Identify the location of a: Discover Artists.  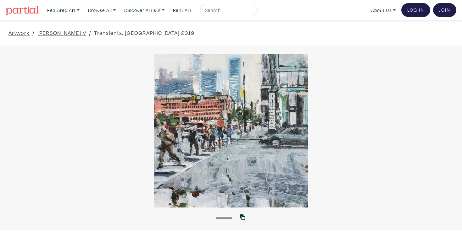
(144, 10).